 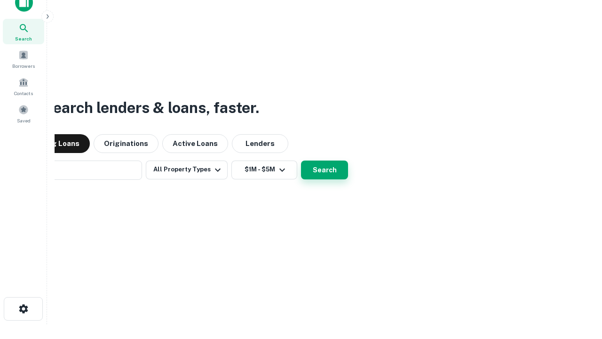 What do you see at coordinates (126, 144) in the screenshot?
I see `button: Originations` at bounding box center [126, 144].